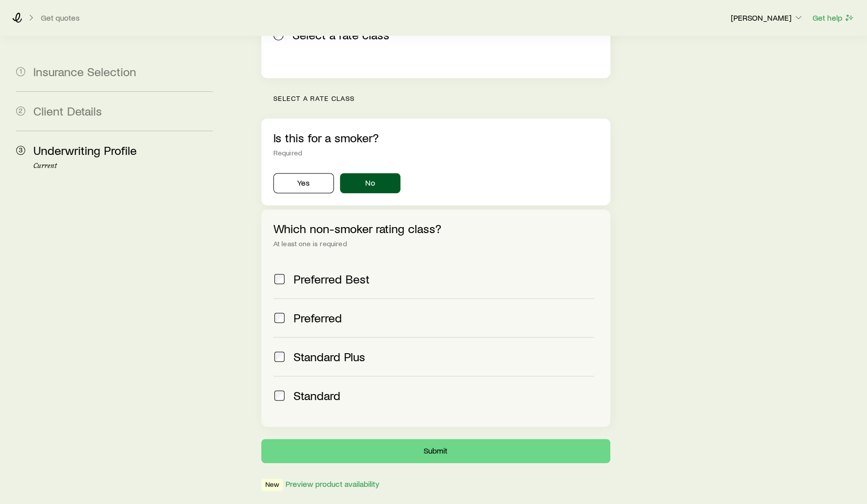 The width and height of the screenshot is (867, 504). I want to click on span: Standard Plus, so click(329, 357).